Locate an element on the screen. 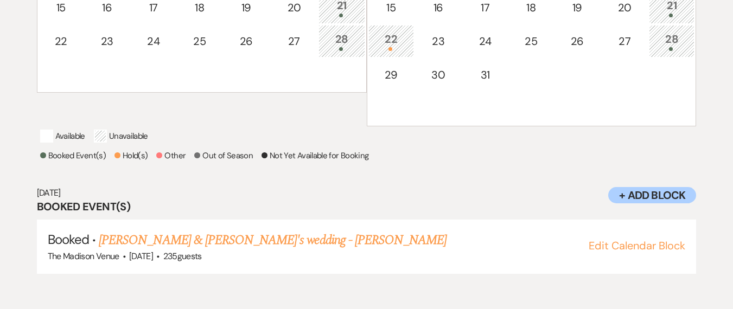 The width and height of the screenshot is (733, 309). p: Available is located at coordinates (62, 136).